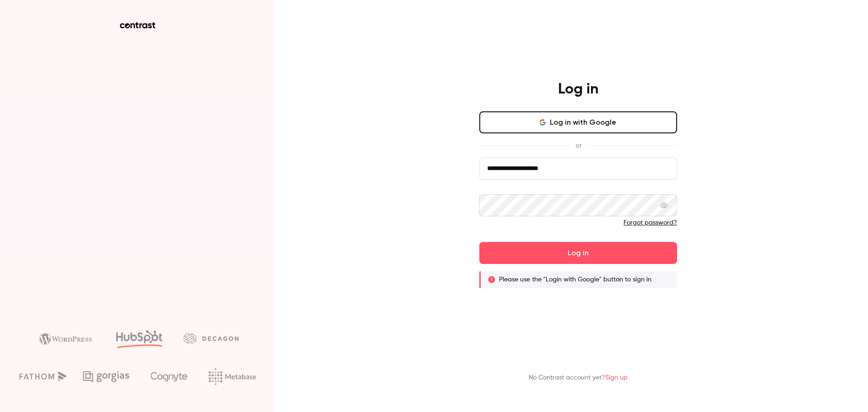  I want to click on button: Log in, so click(578, 253).